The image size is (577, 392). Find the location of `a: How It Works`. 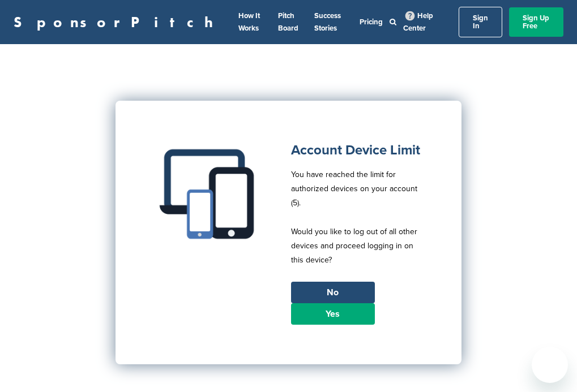

a: How It Works is located at coordinates (249, 22).